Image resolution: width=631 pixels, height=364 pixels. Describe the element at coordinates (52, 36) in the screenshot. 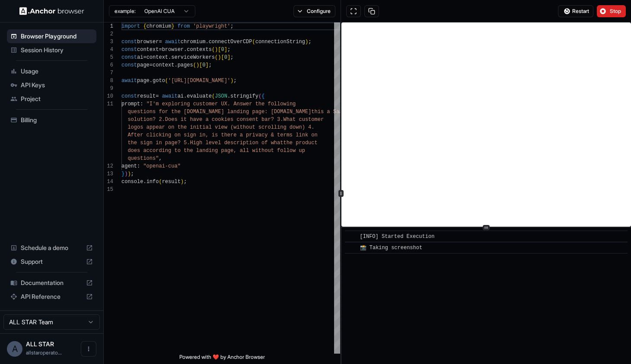

I see `div: Browser Playground` at that location.